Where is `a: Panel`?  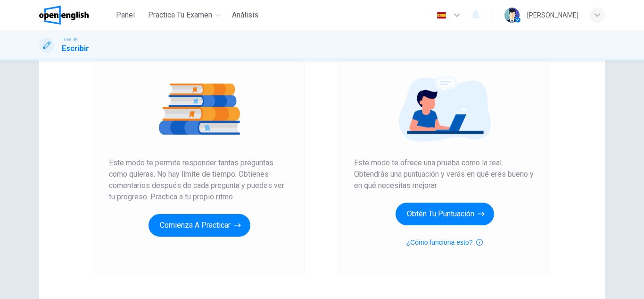
a: Panel is located at coordinates (125, 15).